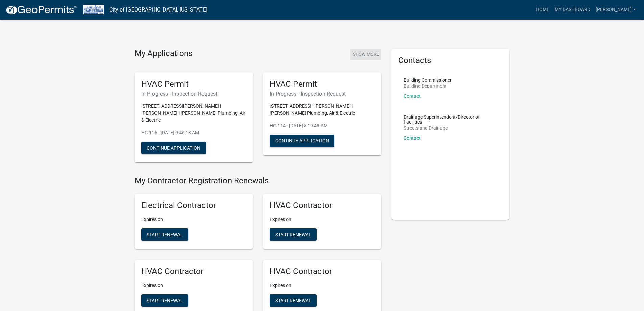 The width and height of the screenshot is (644, 311). What do you see at coordinates (366, 54) in the screenshot?
I see `button: Show More` at bounding box center [366, 54].